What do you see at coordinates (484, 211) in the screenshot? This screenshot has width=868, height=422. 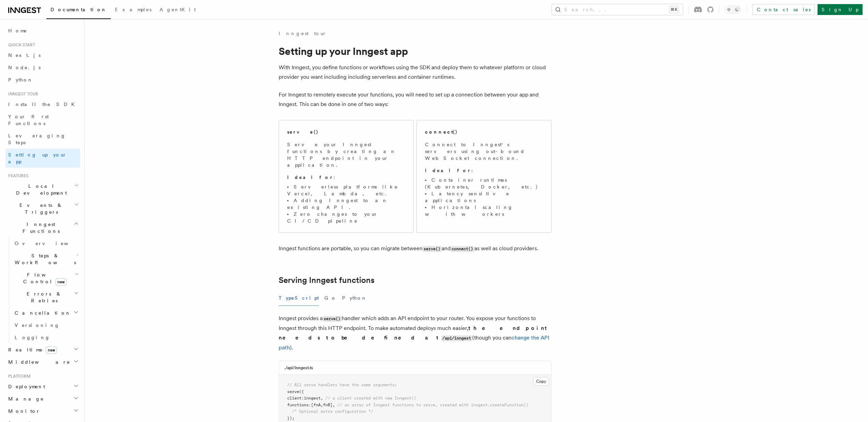 I see `li: Horizontal scaling with workers` at bounding box center [484, 211].